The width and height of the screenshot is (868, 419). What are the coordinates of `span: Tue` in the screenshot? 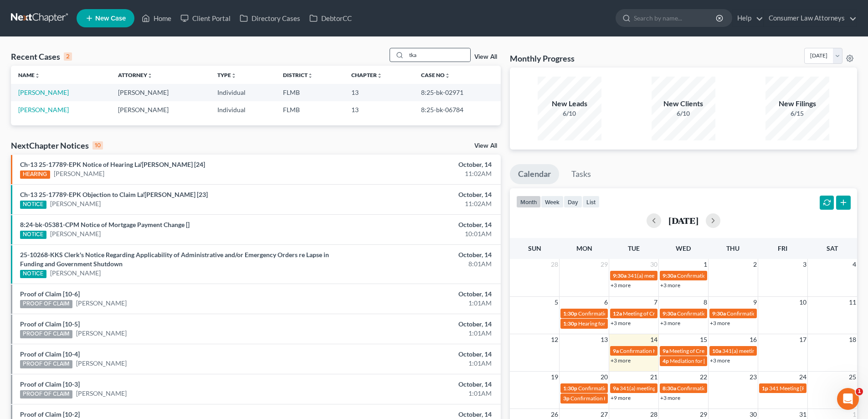 It's located at (634, 248).